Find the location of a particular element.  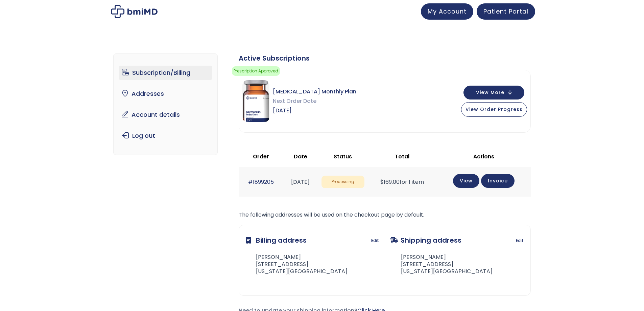

div: My account is located at coordinates (134, 12).